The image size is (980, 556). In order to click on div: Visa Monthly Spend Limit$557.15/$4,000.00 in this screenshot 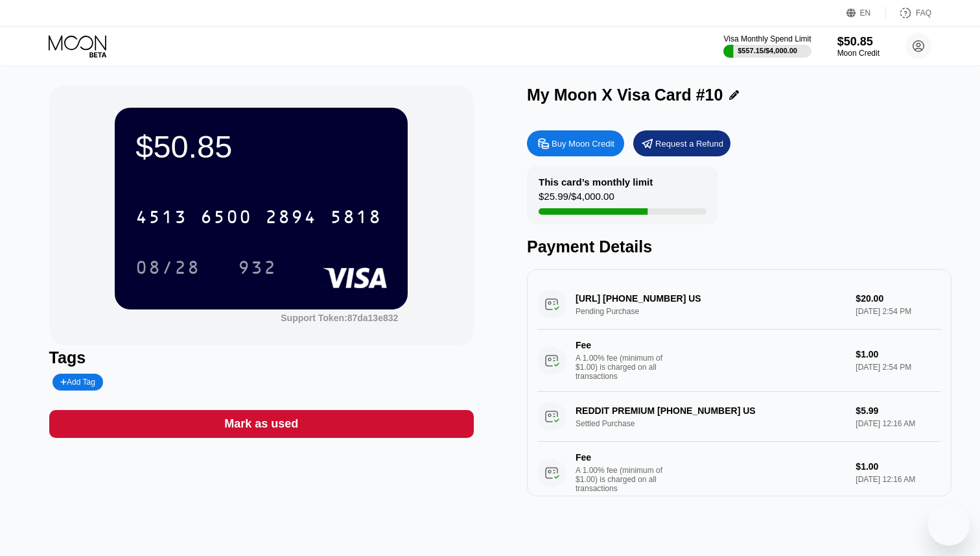, I will do `click(767, 46)`.